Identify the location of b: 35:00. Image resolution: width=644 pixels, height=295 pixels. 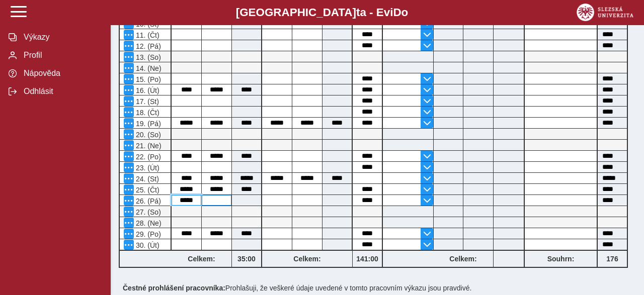
(247, 259).